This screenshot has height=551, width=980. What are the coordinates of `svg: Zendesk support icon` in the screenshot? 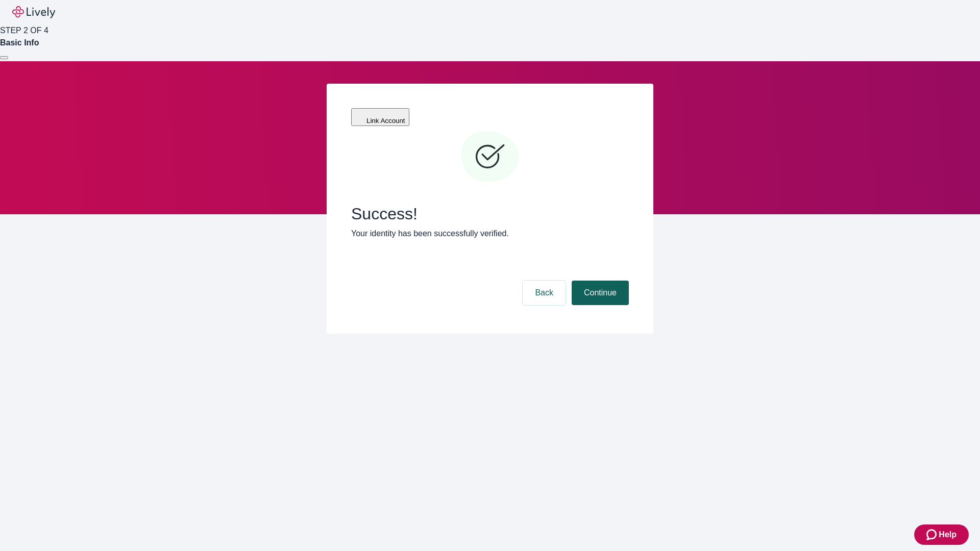 It's located at (932, 535).